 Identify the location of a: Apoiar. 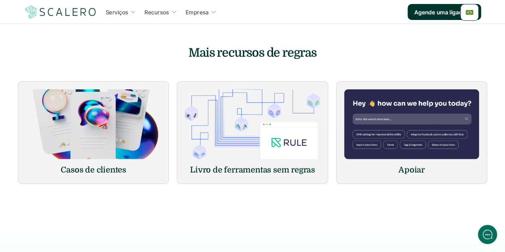
(411, 132).